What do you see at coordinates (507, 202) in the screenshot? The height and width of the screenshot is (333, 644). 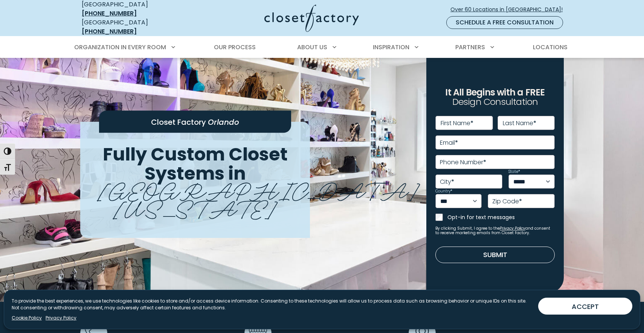 I see `label: Zip Code` at bounding box center [507, 202].